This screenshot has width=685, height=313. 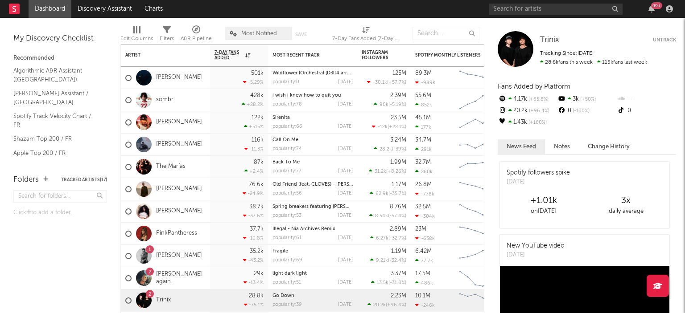 I want to click on span: Fans Added by Platform, so click(x=534, y=87).